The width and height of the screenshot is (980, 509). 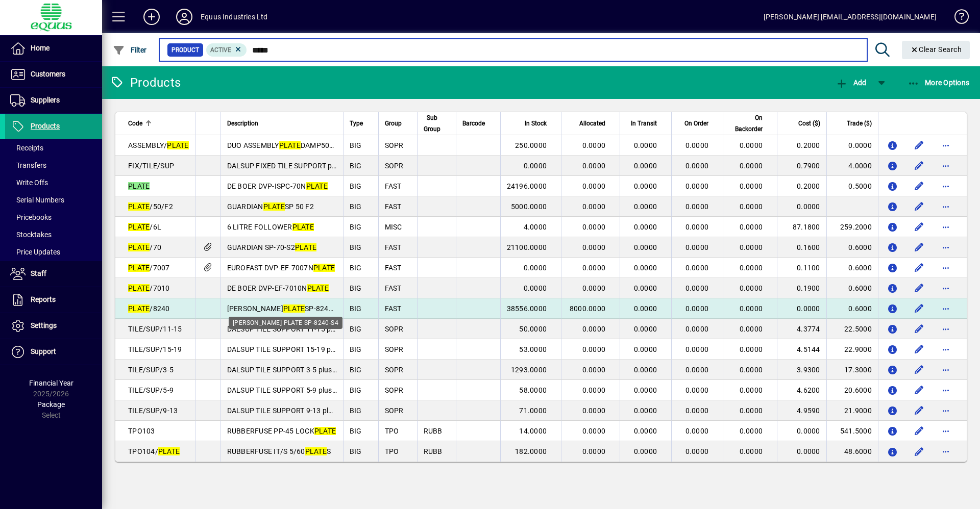 I want to click on div: Products, so click(x=145, y=83).